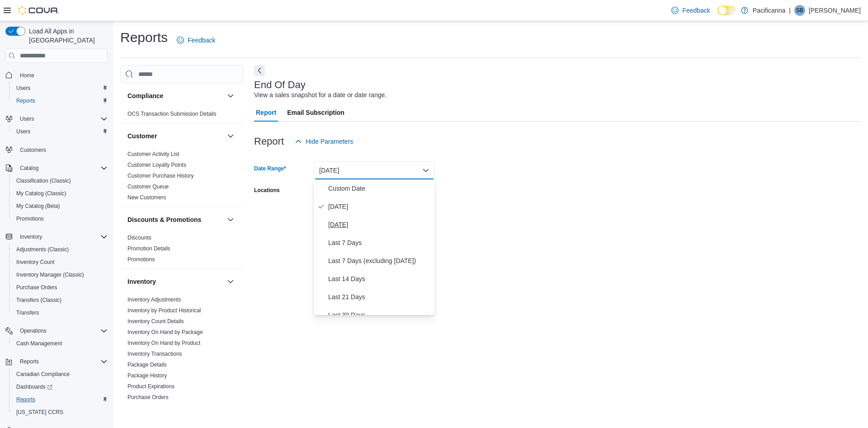 The width and height of the screenshot is (868, 428). What do you see at coordinates (26, 101) in the screenshot?
I see `a: Reports` at bounding box center [26, 101].